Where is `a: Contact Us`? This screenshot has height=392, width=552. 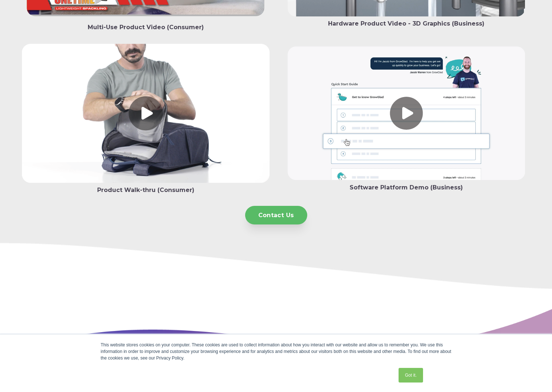 a: Contact Us is located at coordinates (276, 215).